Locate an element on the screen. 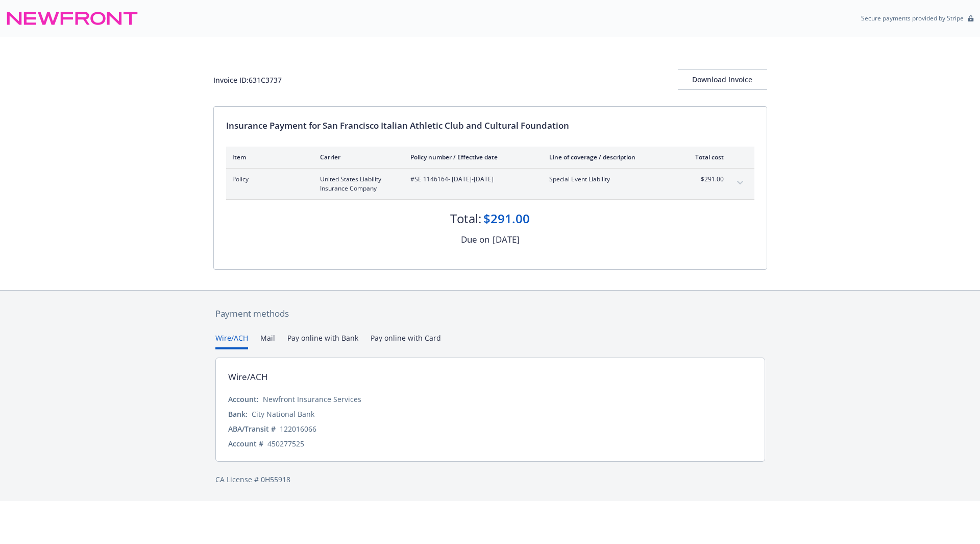 The width and height of the screenshot is (980, 544). button: Download Invoice is located at coordinates (722, 80).